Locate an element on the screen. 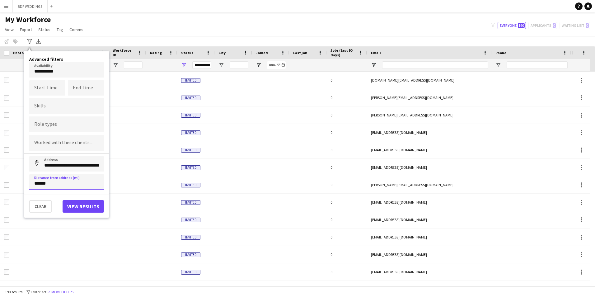 The image size is (595, 297). a: Tag is located at coordinates (60, 30).